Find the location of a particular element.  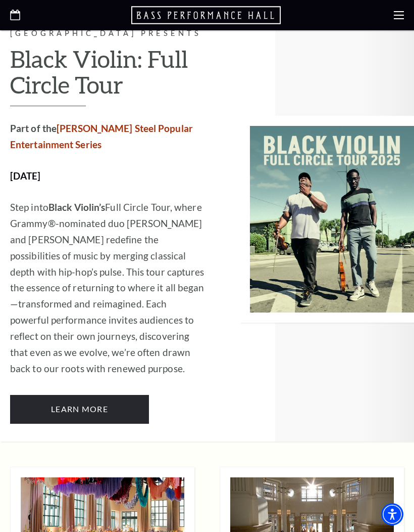

strong: Part of the is located at coordinates (102, 136).